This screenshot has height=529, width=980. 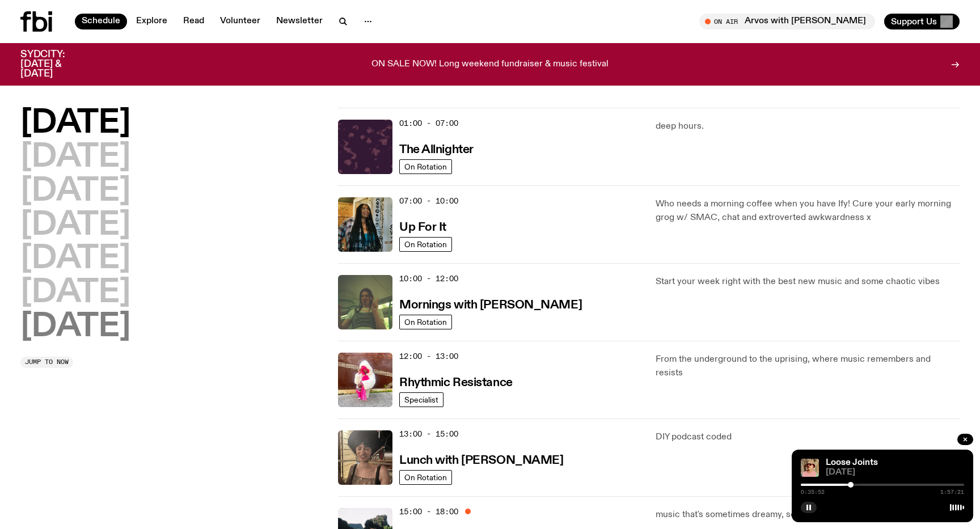 I want to click on span: 07:00 - 10:00, so click(x=429, y=200).